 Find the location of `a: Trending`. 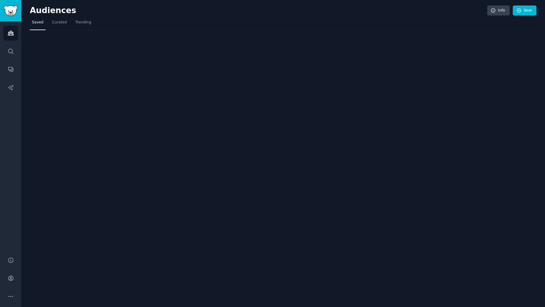

a: Trending is located at coordinates (83, 24).